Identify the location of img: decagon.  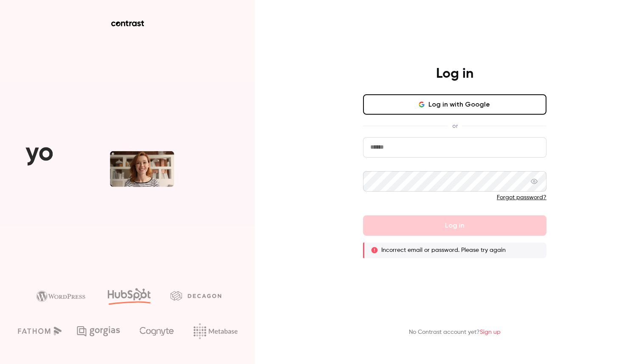
(196, 296).